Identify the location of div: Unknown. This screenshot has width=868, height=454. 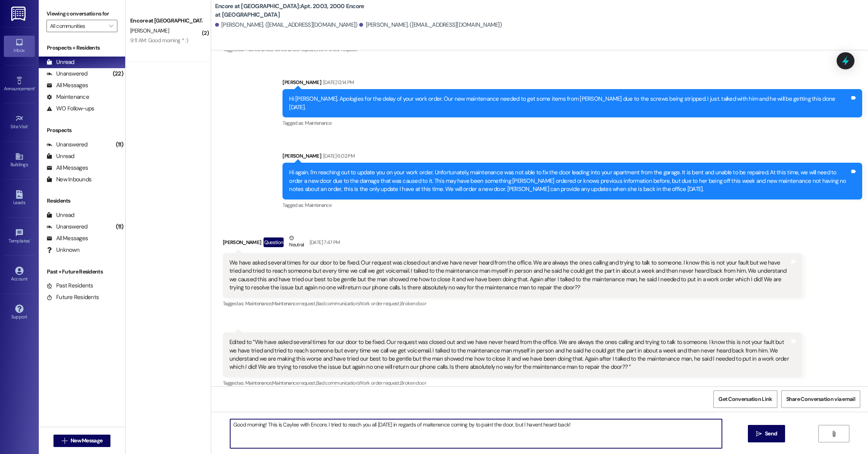
(63, 250).